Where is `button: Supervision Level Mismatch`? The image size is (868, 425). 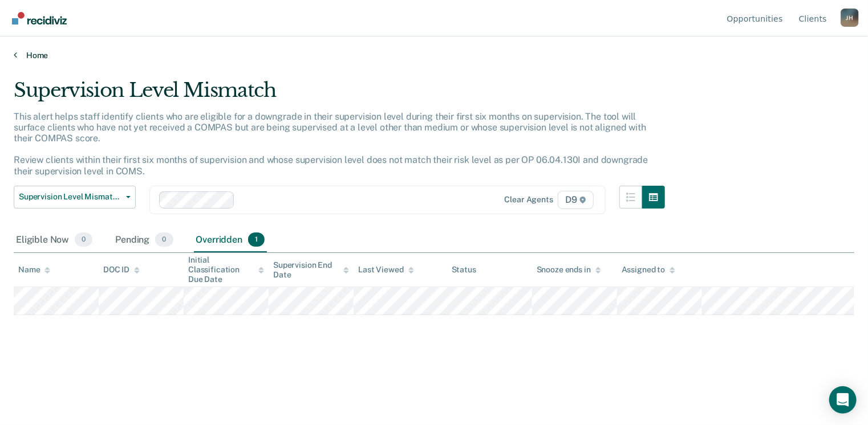 button: Supervision Level Mismatch is located at coordinates (75, 197).